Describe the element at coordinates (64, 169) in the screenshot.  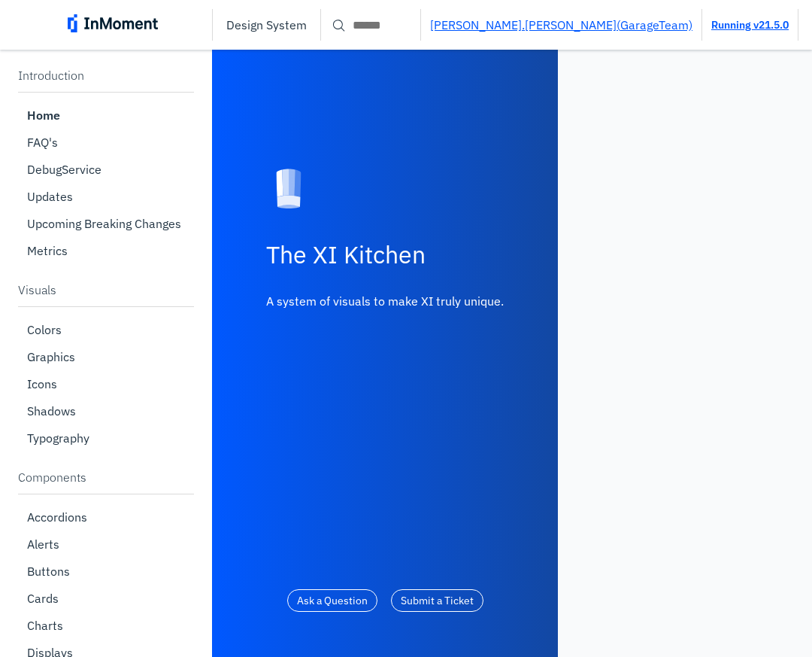
I see `p: DebugService` at that location.